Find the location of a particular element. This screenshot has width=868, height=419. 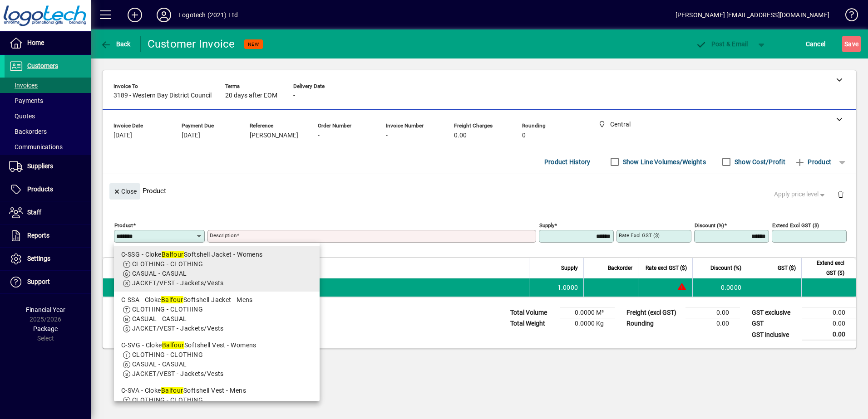

a: Knowledge Base is located at coordinates (847, 16).